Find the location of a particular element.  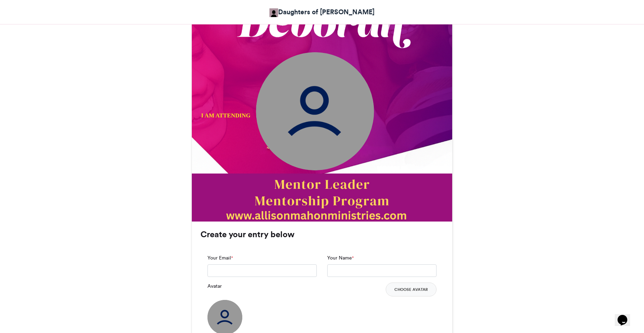

button: Choose Avatar is located at coordinates (412, 290).